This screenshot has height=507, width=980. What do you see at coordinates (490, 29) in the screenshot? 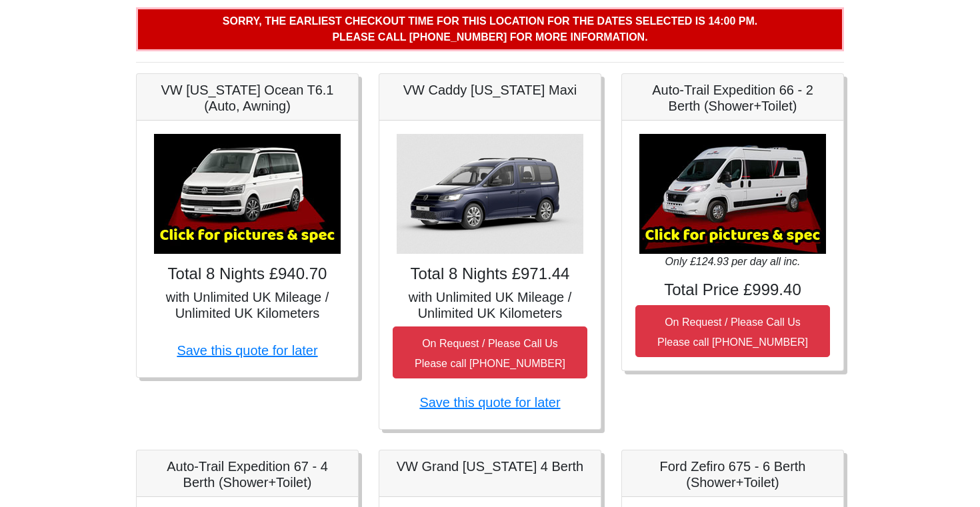
I see `b: Sorry, the earliest checkout time for this location for the dates selected is 14:00 pm. Please ca...` at bounding box center [490, 29].